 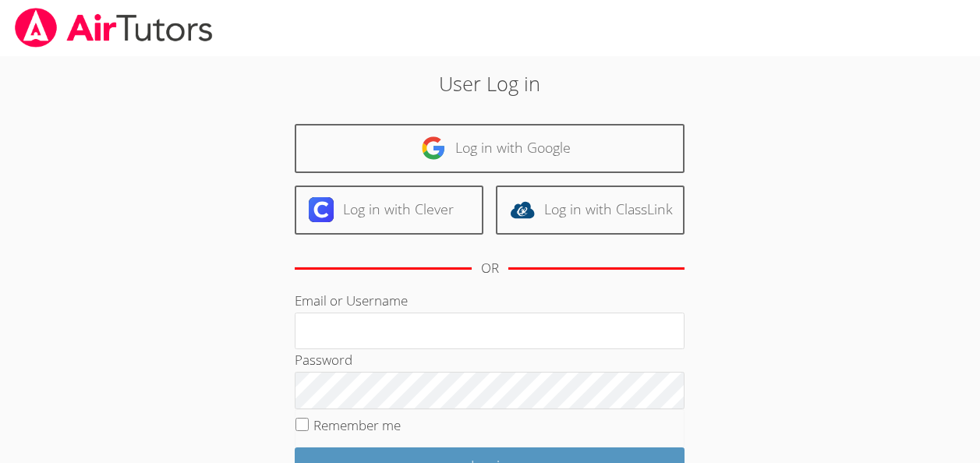 What do you see at coordinates (434, 149) in the screenshot?
I see `img: google-logo-50288ca7cdecda66e5e0955fdab243c47b7ad437acaf1139b6f446037453330a.svg` at bounding box center [434, 149].